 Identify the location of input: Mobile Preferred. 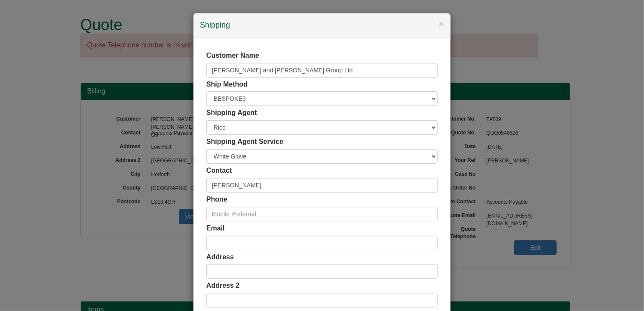
(322, 214).